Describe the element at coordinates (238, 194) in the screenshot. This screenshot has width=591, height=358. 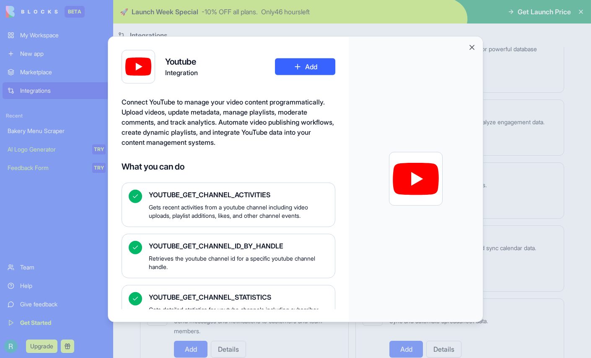
I see `span: YOUTUBE_GET_CHANNEL_ACTIVITIES` at that location.